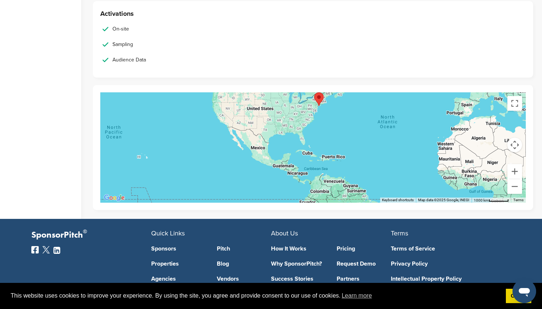 The image size is (542, 309). Describe the element at coordinates (129, 60) in the screenshot. I see `span: Audience Data` at that location.